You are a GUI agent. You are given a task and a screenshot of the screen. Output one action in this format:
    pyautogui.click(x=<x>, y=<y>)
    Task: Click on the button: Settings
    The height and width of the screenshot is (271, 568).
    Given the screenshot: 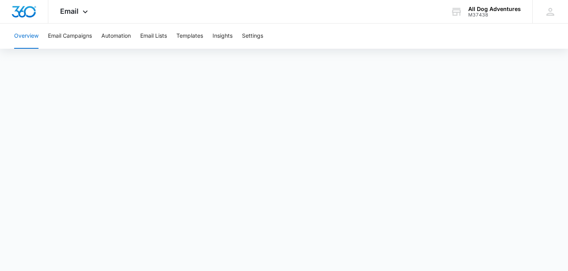 What is the action you would take?
    pyautogui.click(x=253, y=36)
    